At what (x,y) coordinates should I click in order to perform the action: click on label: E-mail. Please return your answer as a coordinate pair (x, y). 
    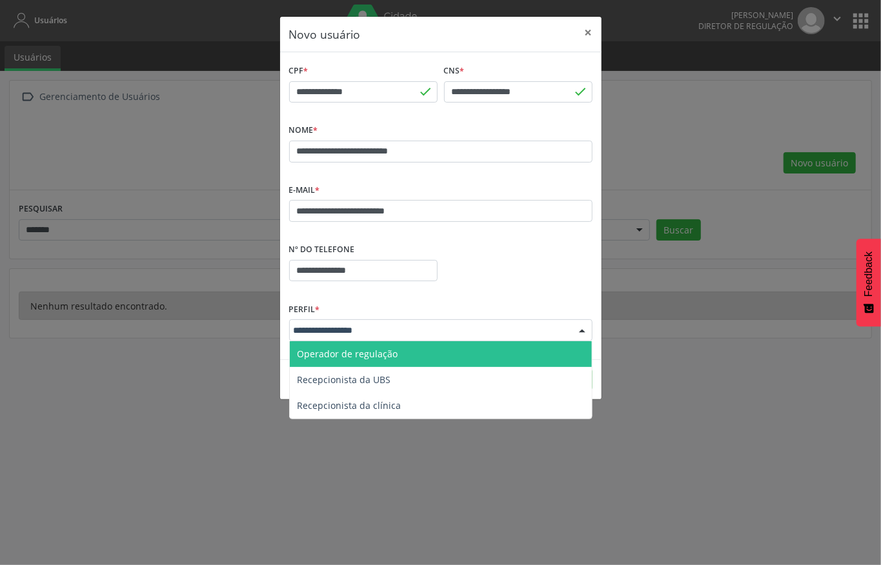
    Looking at the image, I should click on (305, 190).